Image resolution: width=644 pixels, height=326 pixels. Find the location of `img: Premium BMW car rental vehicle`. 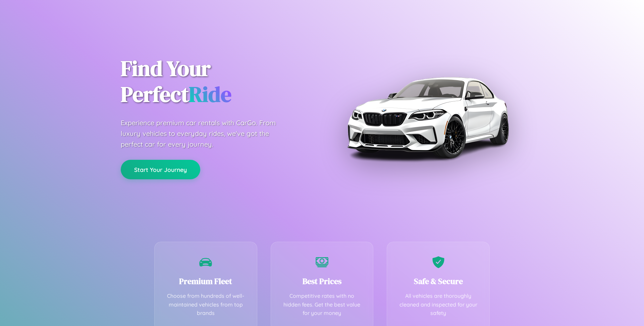

img: Premium BMW car rental vehicle is located at coordinates (428, 117).